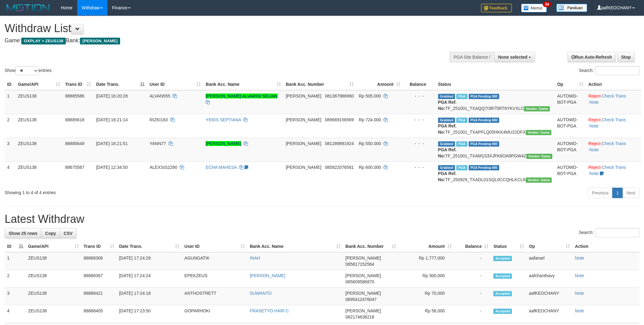 Image resolution: width=644 pixels, height=325 pixels. Describe the element at coordinates (461, 168) in the screenshot. I see `span: Marked by aafpengsreynich` at that location.